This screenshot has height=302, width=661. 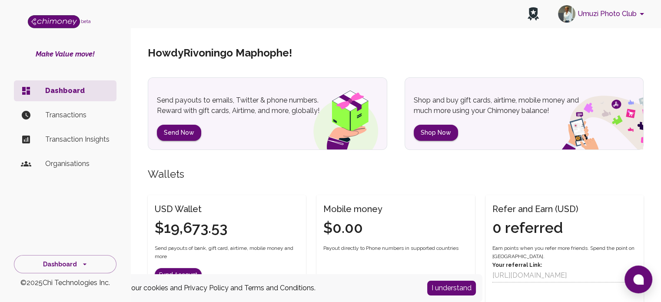 What do you see at coordinates (65, 264) in the screenshot?
I see `button: Dashboard` at bounding box center [65, 264].